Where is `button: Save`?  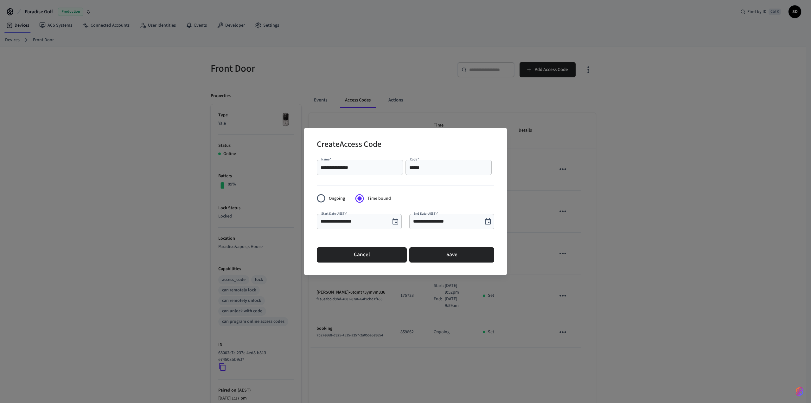
button: Save is located at coordinates (452, 255).